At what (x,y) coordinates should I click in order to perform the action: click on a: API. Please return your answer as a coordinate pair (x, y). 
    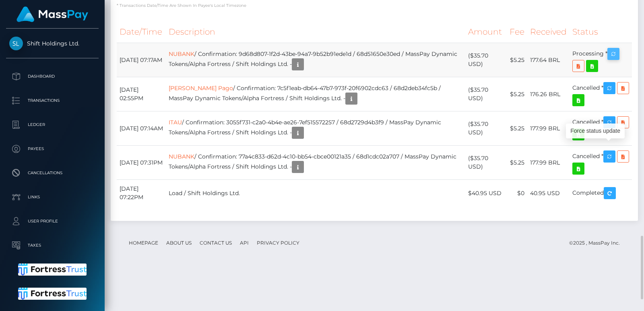
    Looking at the image, I should click on (244, 243).